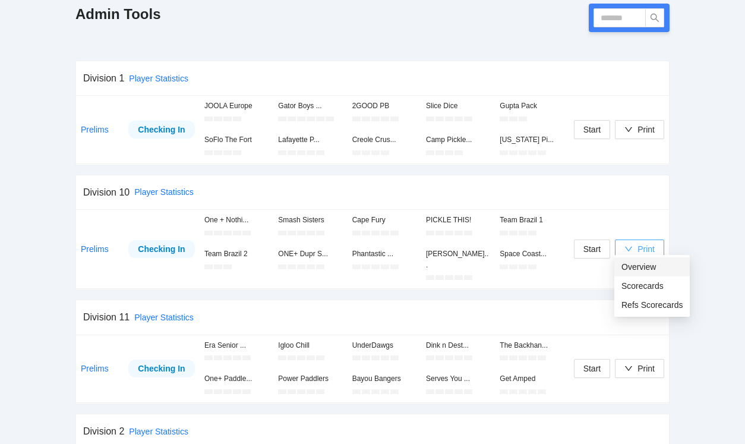 Image resolution: width=745 pixels, height=444 pixels. I want to click on span: Scorecards, so click(652, 286).